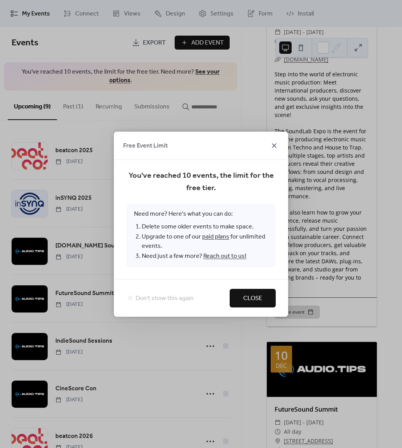 Image resolution: width=402 pixels, height=448 pixels. Describe the element at coordinates (201, 235) in the screenshot. I see `span: Need more? Here's what you can do:` at that location.